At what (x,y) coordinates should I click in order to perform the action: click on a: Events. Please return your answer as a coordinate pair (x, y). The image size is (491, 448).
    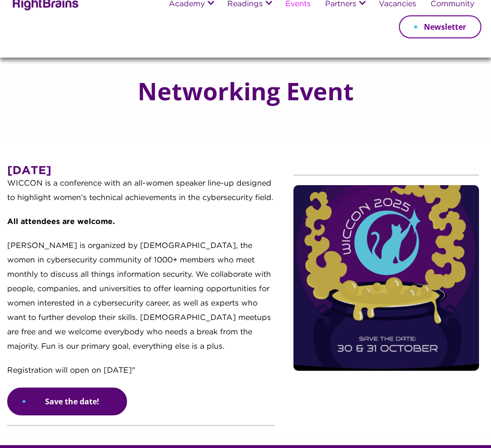
    Looking at the image, I should click on (298, 4).